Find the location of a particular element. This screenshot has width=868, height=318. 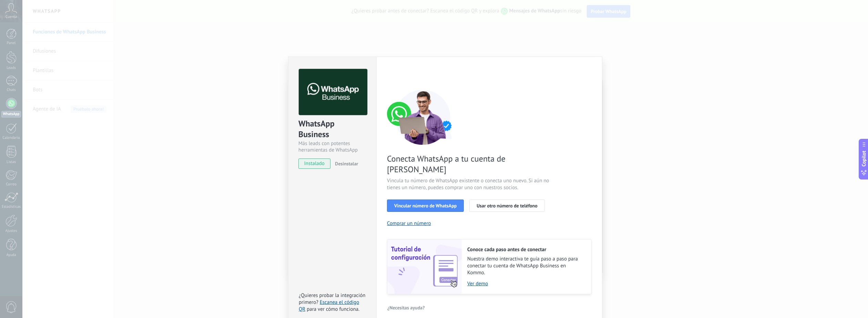

button: Vincular número de WhatsApp is located at coordinates (425, 205).